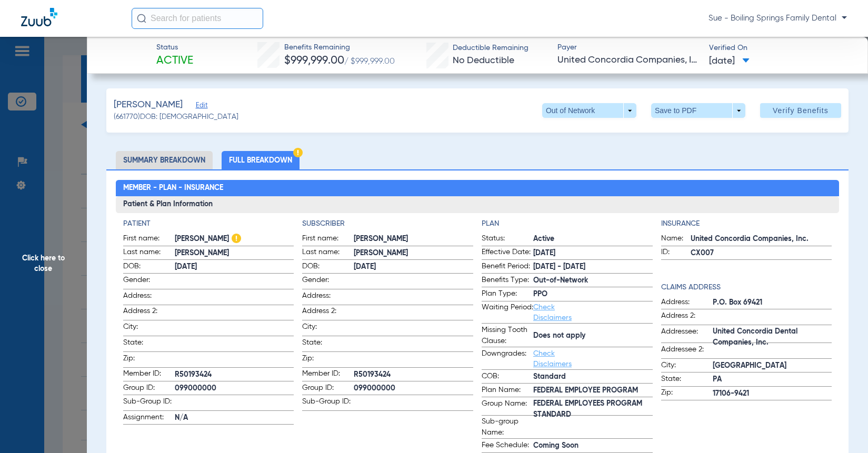 The height and width of the screenshot is (453, 868). I want to click on span: Group Name:, so click(508, 407).